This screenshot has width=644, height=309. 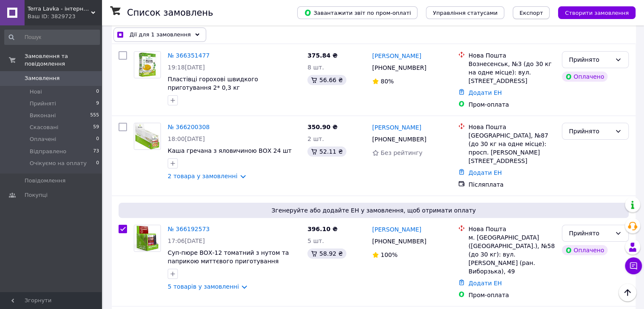 What do you see at coordinates (160, 35) in the screenshot?
I see `span: Дії для 1 замовлення` at bounding box center [160, 35].